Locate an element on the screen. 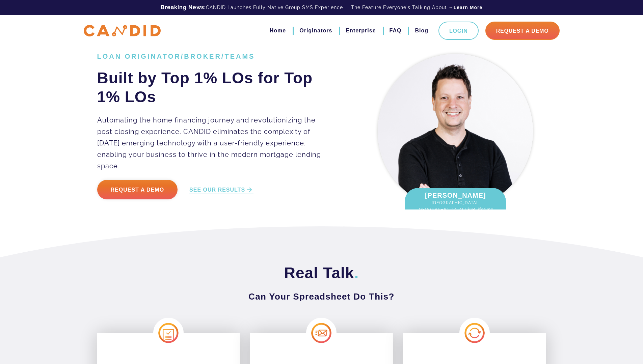  a: Learn More is located at coordinates (468, 7).